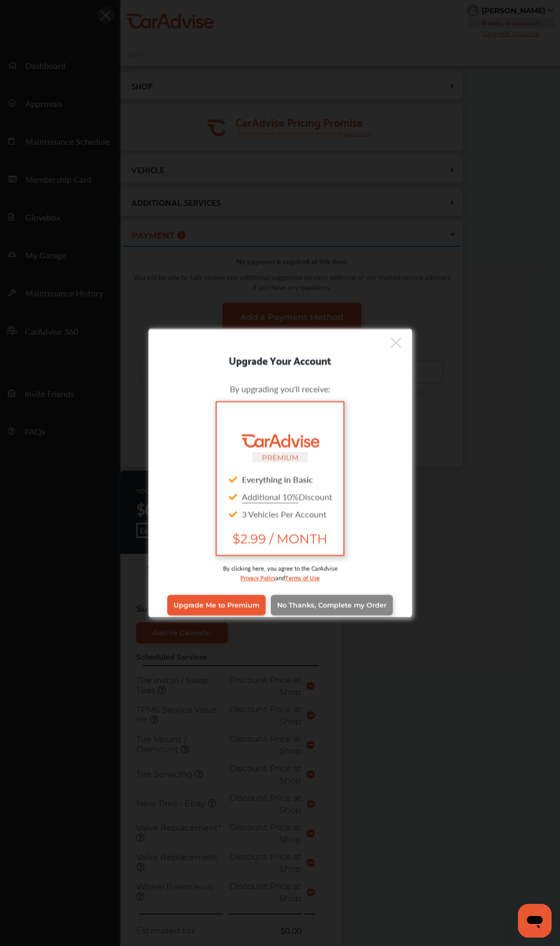 The height and width of the screenshot is (946, 560). I want to click on div: By upgrading you'll receive:, so click(280, 388).